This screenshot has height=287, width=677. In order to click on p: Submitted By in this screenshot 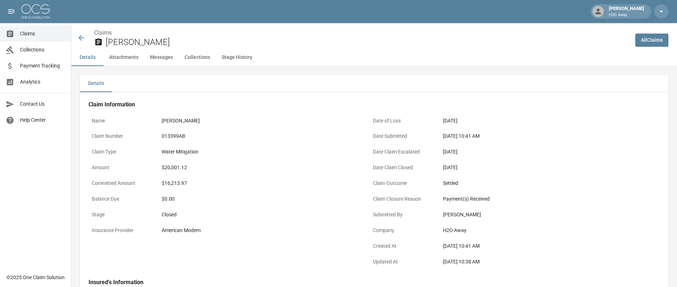, I will do `click(402, 215)`.